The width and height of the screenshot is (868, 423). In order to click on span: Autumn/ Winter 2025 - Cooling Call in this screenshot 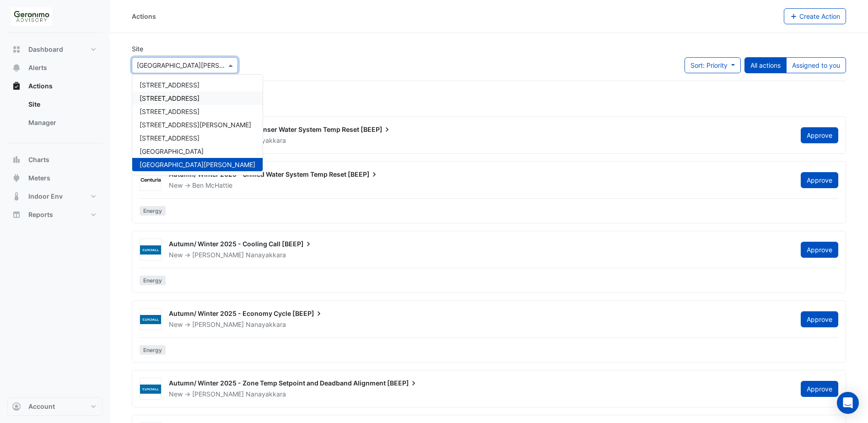, I will do `click(224, 244)`.